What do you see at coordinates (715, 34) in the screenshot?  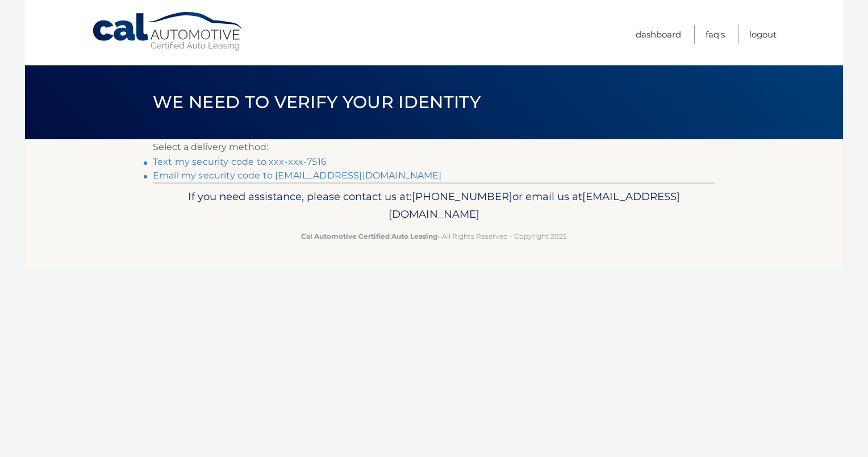 I see `a: FAQ's` at bounding box center [715, 34].